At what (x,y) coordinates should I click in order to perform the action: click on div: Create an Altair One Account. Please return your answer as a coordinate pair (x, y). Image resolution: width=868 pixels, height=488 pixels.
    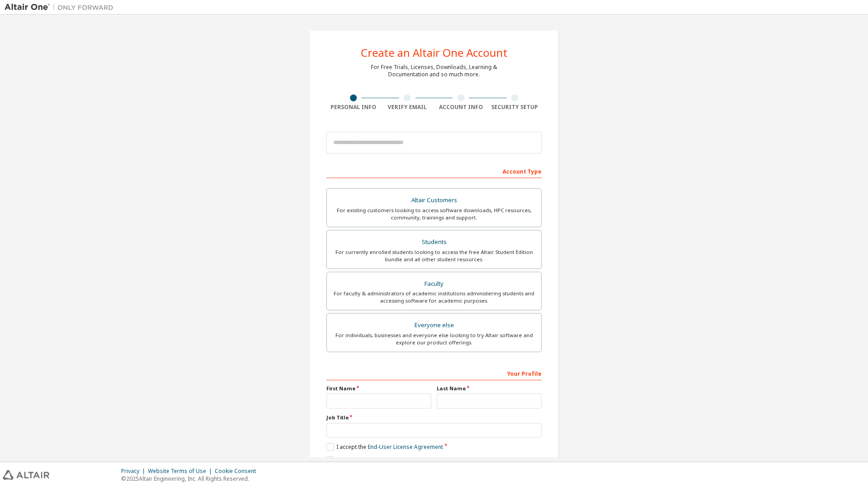
    Looking at the image, I should click on (434, 52).